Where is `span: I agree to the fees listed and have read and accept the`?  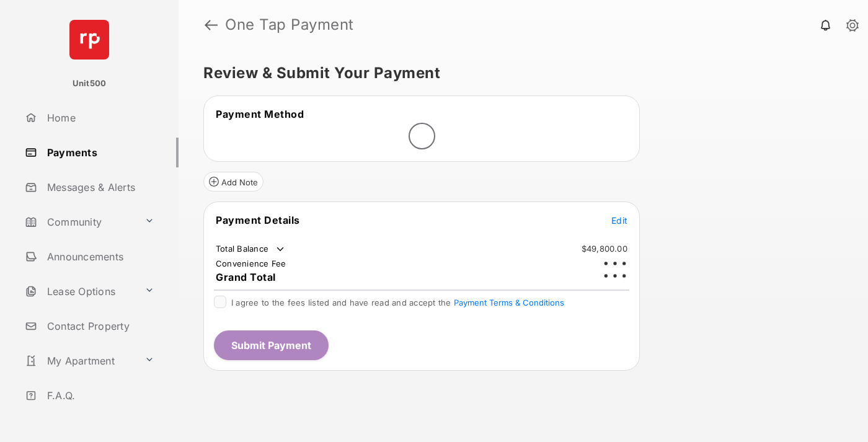
span: I agree to the fees listed and have read and accept the is located at coordinates (398, 303).